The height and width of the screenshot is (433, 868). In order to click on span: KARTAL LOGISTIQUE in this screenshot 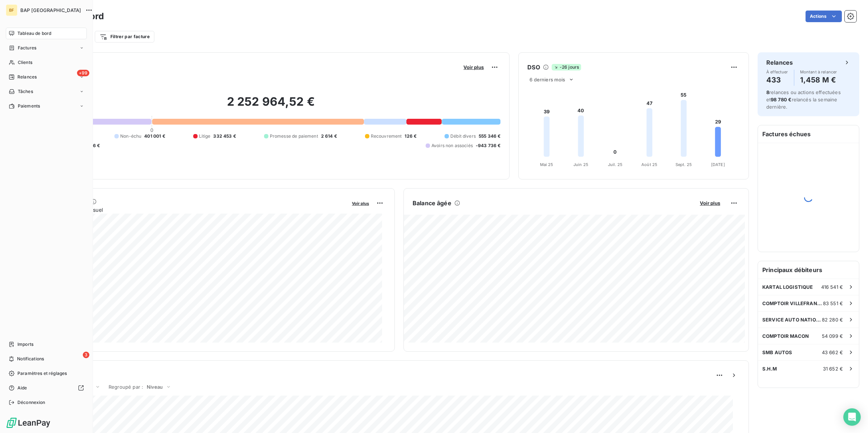, I will do `click(788, 287)`.